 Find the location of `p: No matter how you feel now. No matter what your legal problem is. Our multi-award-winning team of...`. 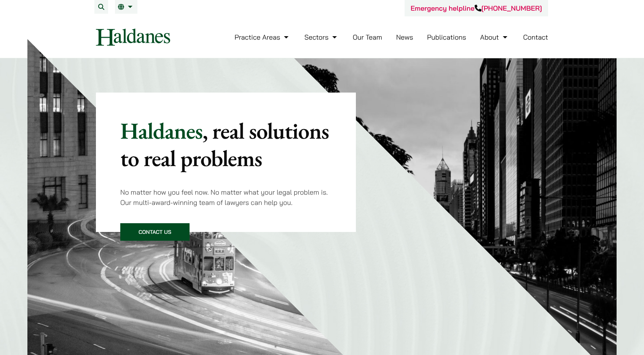

p: No matter how you feel now. No matter what your legal problem is. Our multi-award-winning team of... is located at coordinates (226, 197).